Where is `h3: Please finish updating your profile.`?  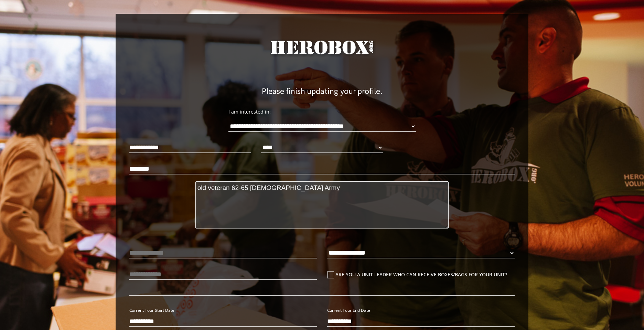
h3: Please finish updating your profile. is located at coordinates (322, 91).